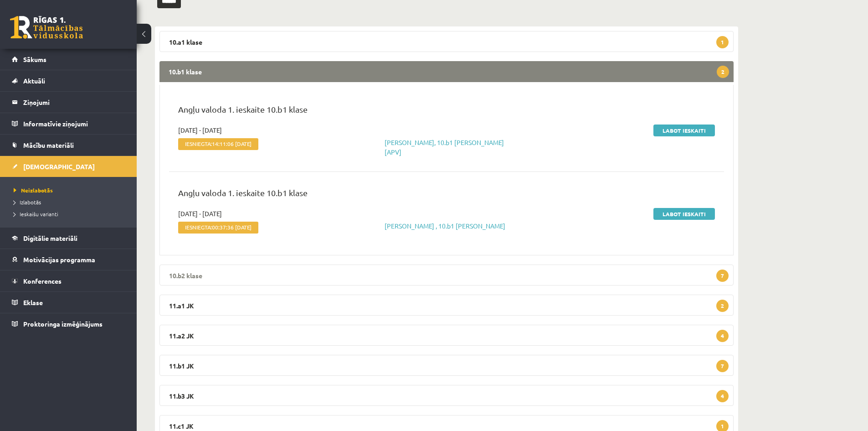  What do you see at coordinates (28, 202) in the screenshot?
I see `span: Izlabotās` at bounding box center [28, 202].